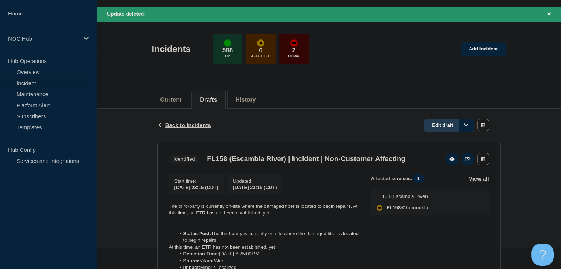 The image size is (561, 269). What do you see at coordinates (267, 237) in the screenshot?
I see `li: The third-party is currently on-site where the damaged fiber is located to begin repairs.` at bounding box center [267, 237].